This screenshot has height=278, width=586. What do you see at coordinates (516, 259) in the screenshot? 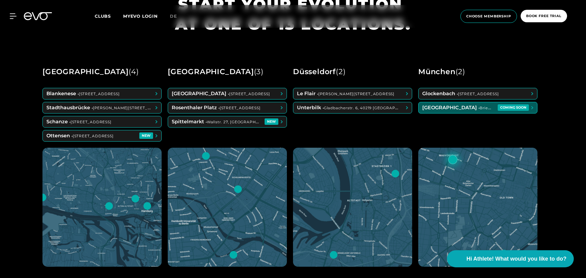
I see `span: Hi Athlete! What would you like to do?` at bounding box center [516, 259].